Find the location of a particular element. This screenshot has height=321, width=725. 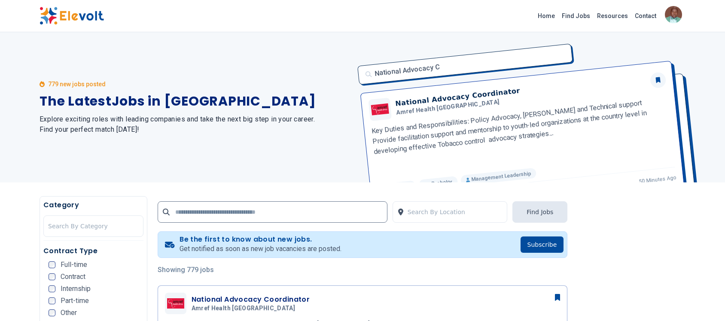

img: Elevolt is located at coordinates (72, 16).